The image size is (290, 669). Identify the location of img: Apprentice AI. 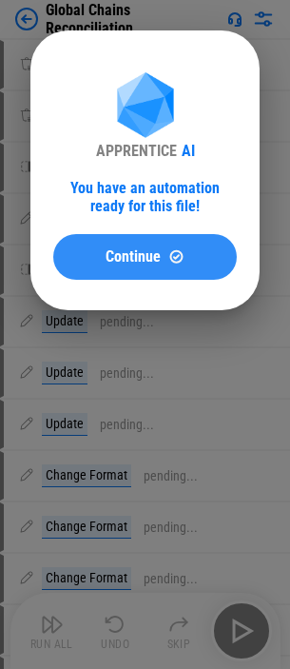
(146, 107).